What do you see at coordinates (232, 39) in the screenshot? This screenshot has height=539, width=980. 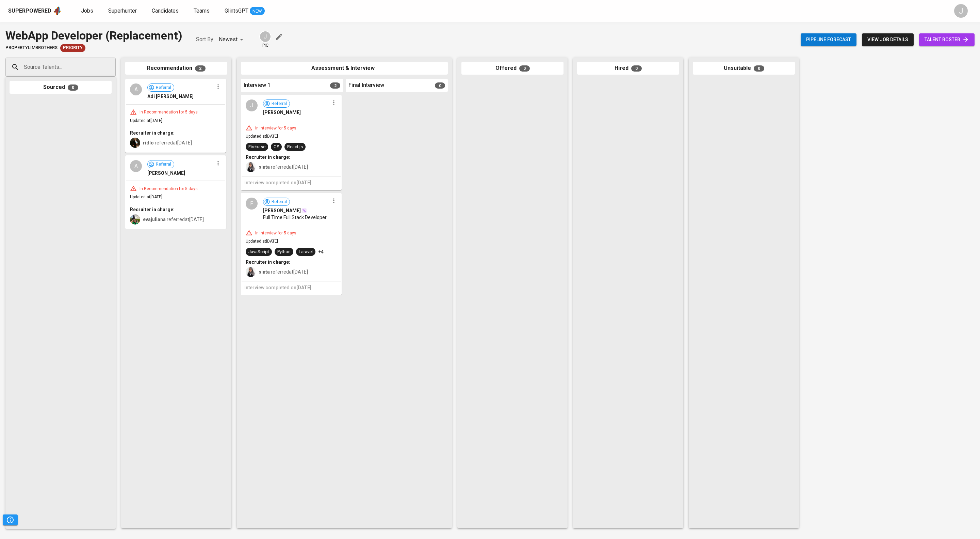 I see `div: Newest` at bounding box center [232, 39].